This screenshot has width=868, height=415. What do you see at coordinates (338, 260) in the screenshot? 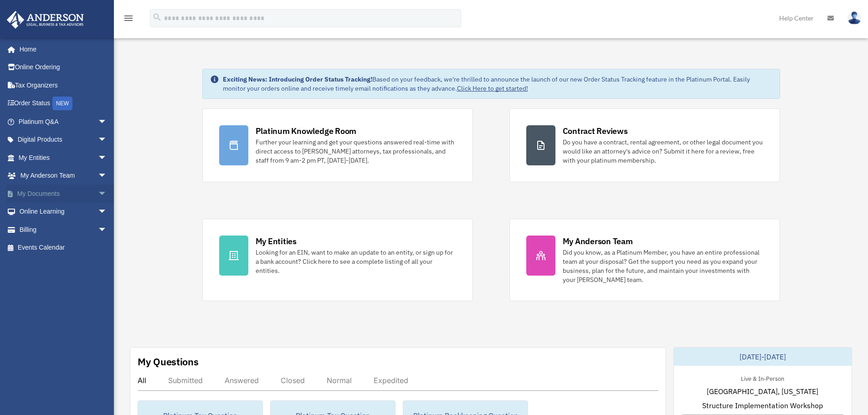
I see `a: My Entities Looking for an EIN, want to make an update to an entity, or sign up for a bank accoun...` at bounding box center [338, 260].